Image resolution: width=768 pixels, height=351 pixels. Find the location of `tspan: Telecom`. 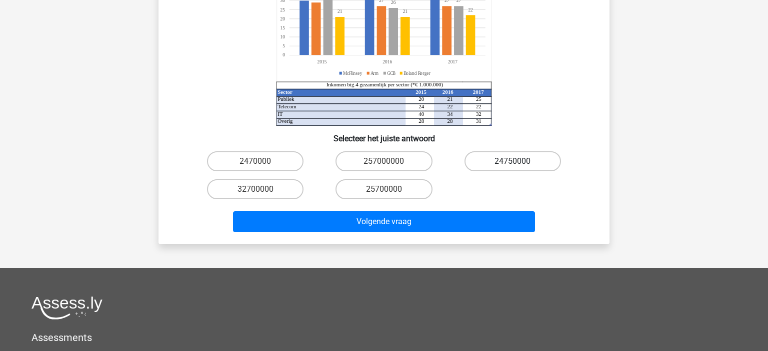

tspan: Telecom is located at coordinates (287, 106).